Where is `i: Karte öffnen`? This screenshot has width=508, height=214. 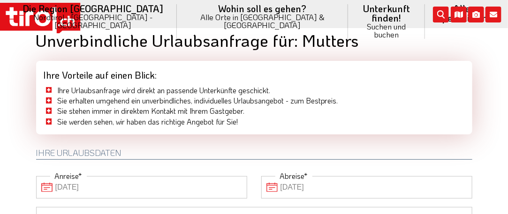
i: Karte öffnen is located at coordinates (459, 15).